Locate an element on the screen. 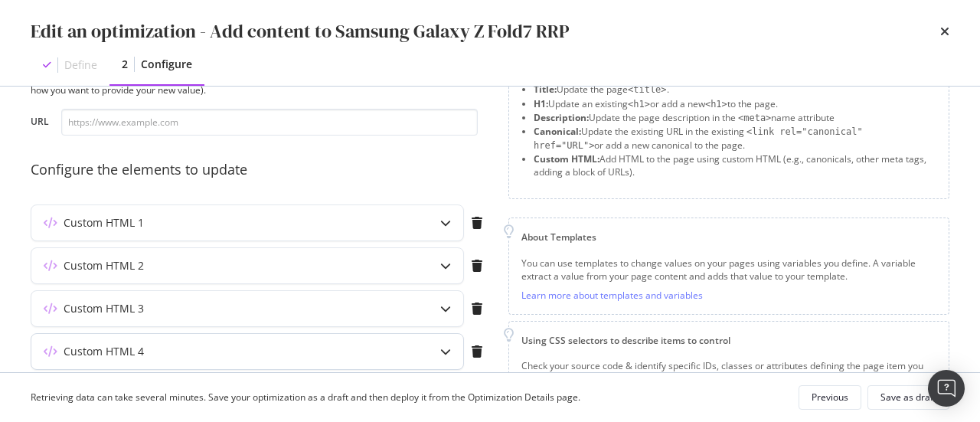 Image resolution: width=980 pixels, height=422 pixels. strong: Canonical: is located at coordinates (557, 131).